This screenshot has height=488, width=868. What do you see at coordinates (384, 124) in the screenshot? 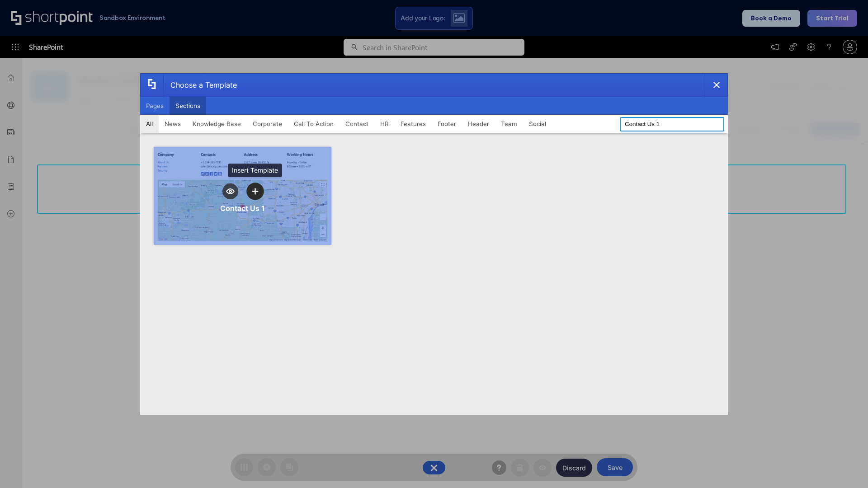
I see `button: HR` at bounding box center [384, 124].